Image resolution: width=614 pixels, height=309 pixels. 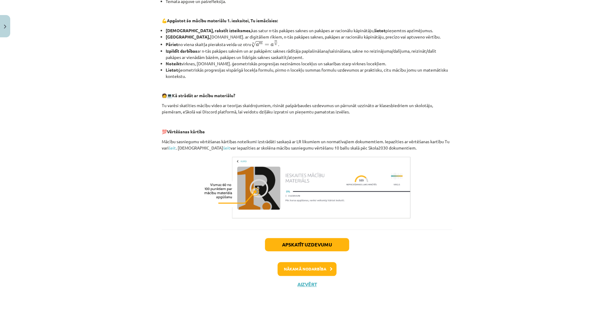 I want to click on li: no viena skaitļa pieraksta veida uz otru ., so click(x=309, y=44).